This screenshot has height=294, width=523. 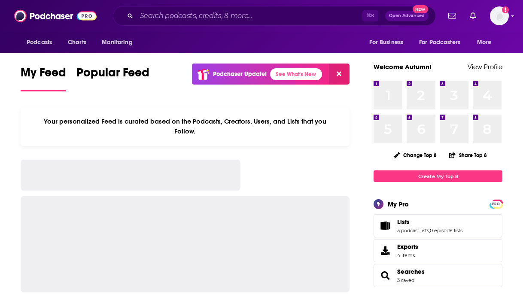 I want to click on div: My Pro, so click(x=398, y=204).